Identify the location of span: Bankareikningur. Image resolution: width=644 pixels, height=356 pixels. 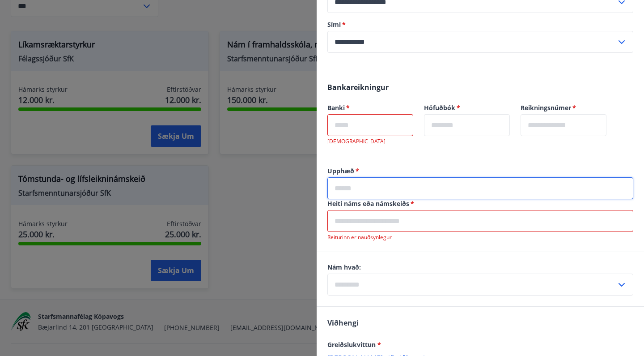
(357, 88).